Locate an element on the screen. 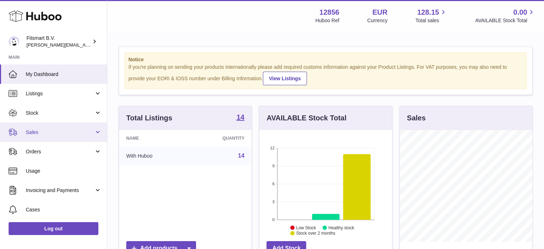 Image resolution: width=544 pixels, height=249 pixels. span: Invoicing and Payments is located at coordinates (60, 190).